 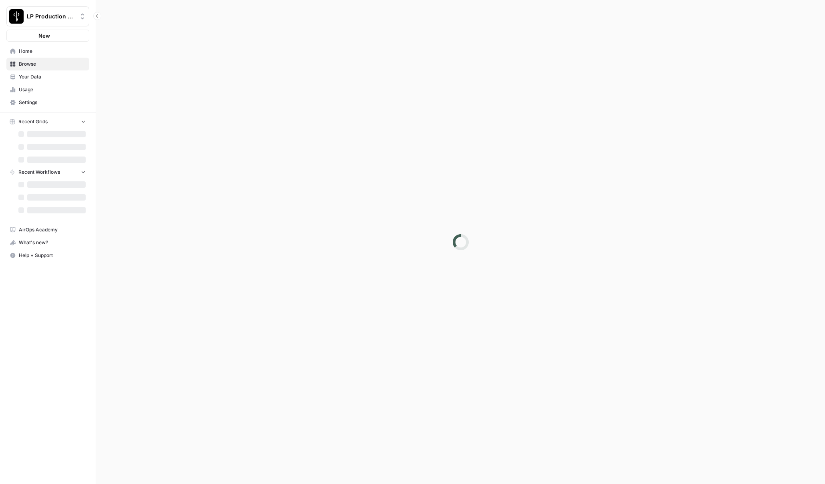 I want to click on button: What's new?, so click(x=48, y=243).